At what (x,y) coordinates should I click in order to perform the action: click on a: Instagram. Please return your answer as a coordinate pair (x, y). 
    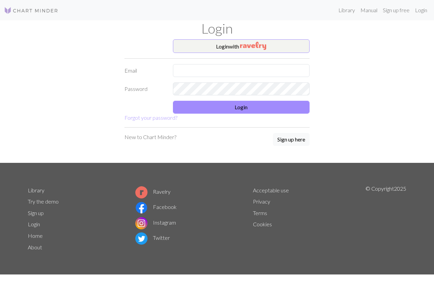
    Looking at the image, I should click on (155, 222).